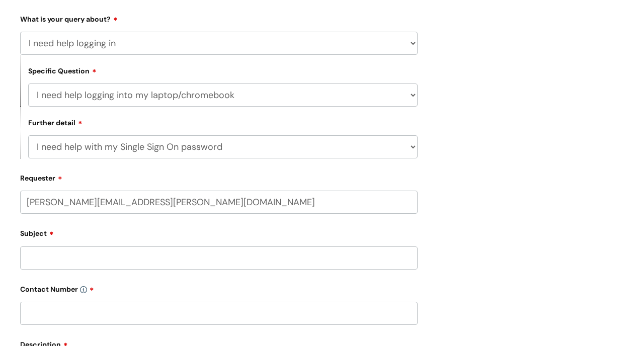  I want to click on label: Contact Number, so click(219, 288).